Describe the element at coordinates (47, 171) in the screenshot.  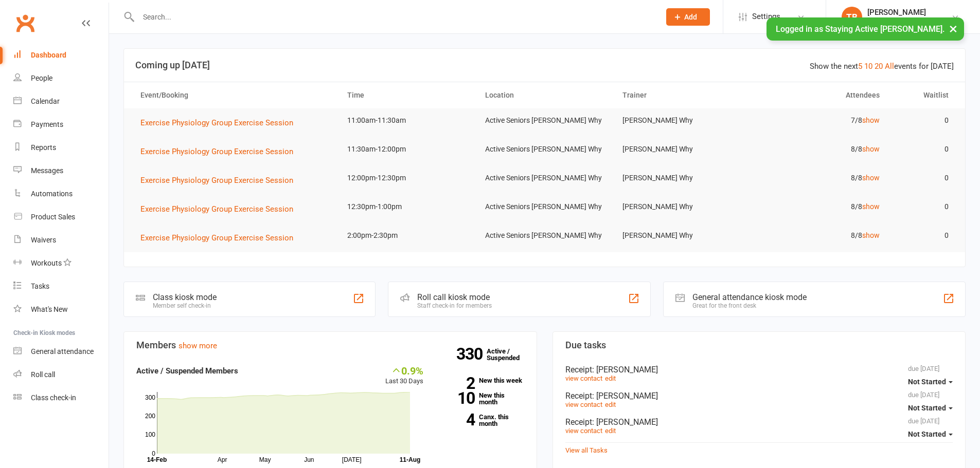
I see `div: Messages` at that location.